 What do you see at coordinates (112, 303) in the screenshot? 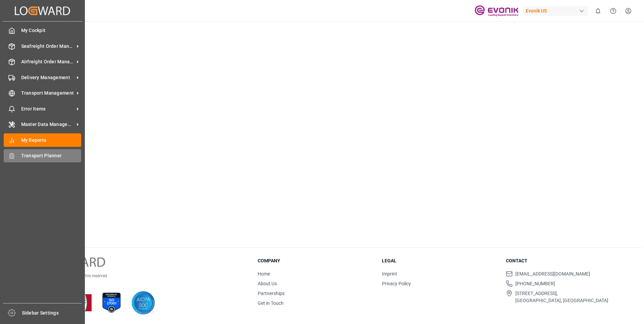
I see `img: ISO 27001 Certification` at bounding box center [112, 303].